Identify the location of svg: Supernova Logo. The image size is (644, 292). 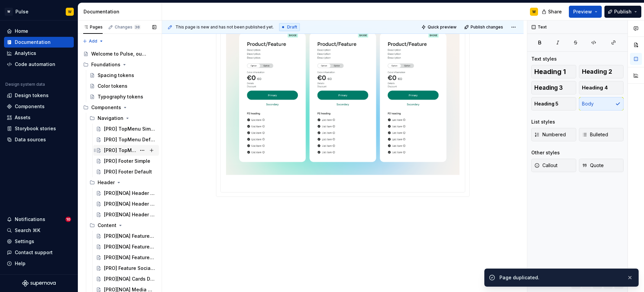
(39, 284).